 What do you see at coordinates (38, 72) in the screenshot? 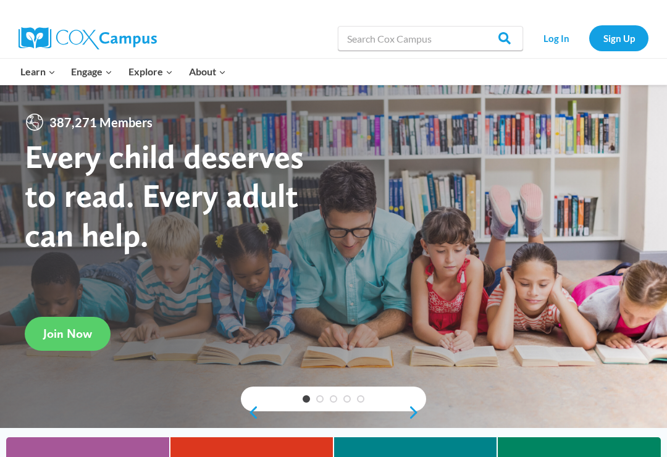
I see `span: Learn` at bounding box center [38, 72].